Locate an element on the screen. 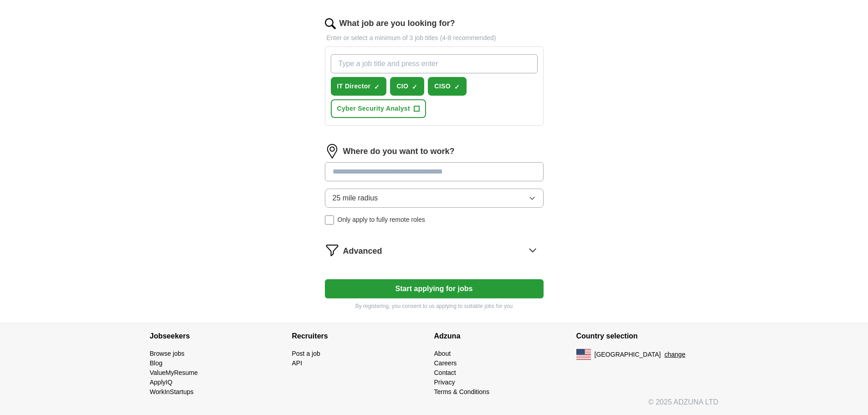  span: Cyber Security Analyst is located at coordinates (374, 109).